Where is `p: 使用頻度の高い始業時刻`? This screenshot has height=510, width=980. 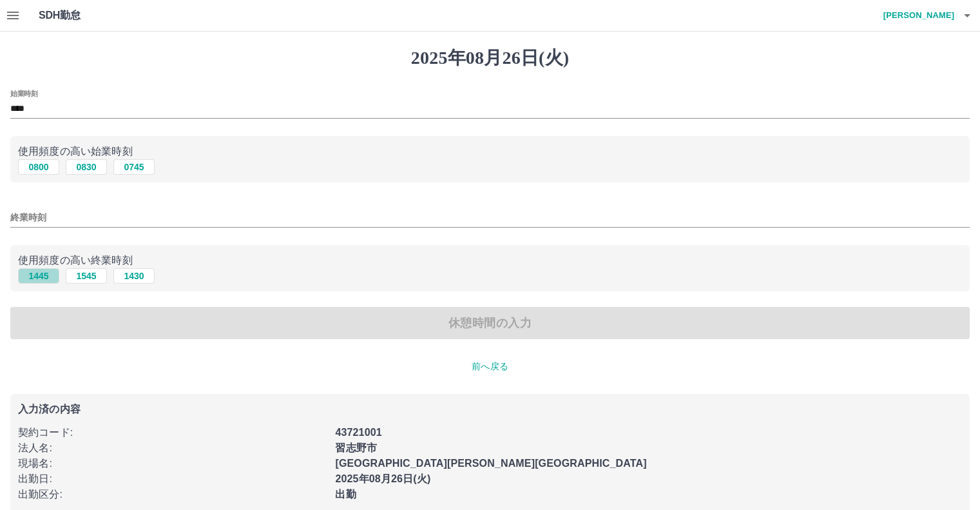
p: 使用頻度の高い始業時刻 is located at coordinates (490, 151).